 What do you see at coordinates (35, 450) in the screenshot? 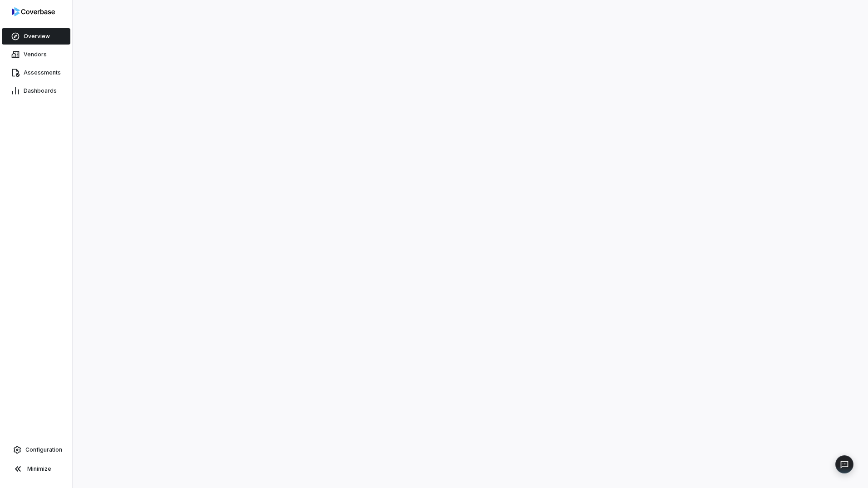
I see `a: Configuration` at bounding box center [35, 450].